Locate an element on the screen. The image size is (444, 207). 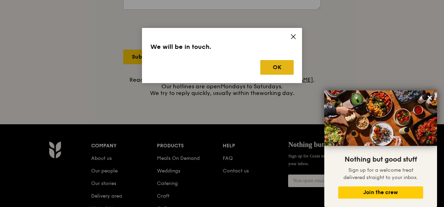
button: Join the crew is located at coordinates (381, 192).